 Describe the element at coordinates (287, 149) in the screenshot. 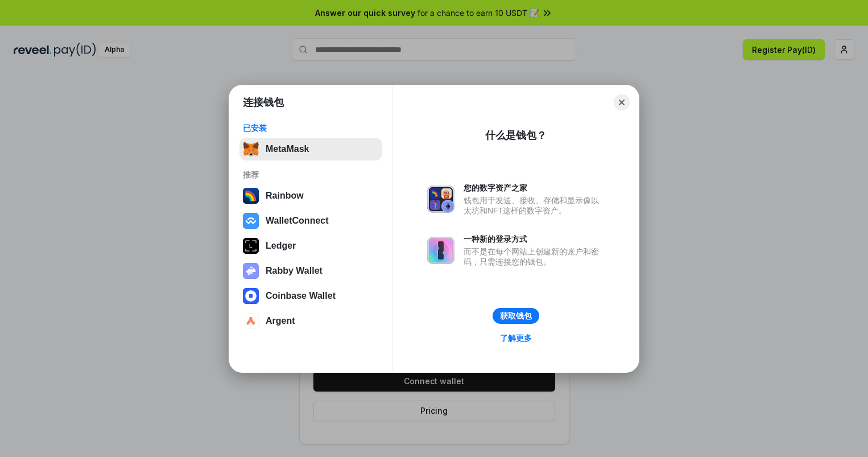

I see `div: MetaMask` at that location.